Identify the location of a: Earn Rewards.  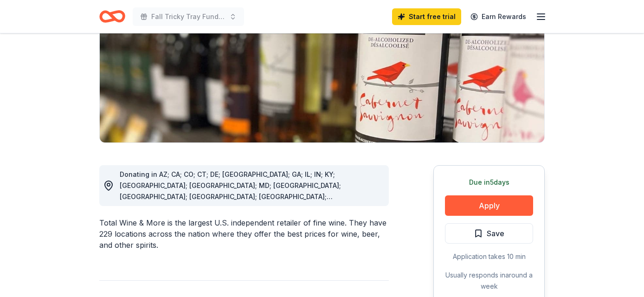
(498, 17).